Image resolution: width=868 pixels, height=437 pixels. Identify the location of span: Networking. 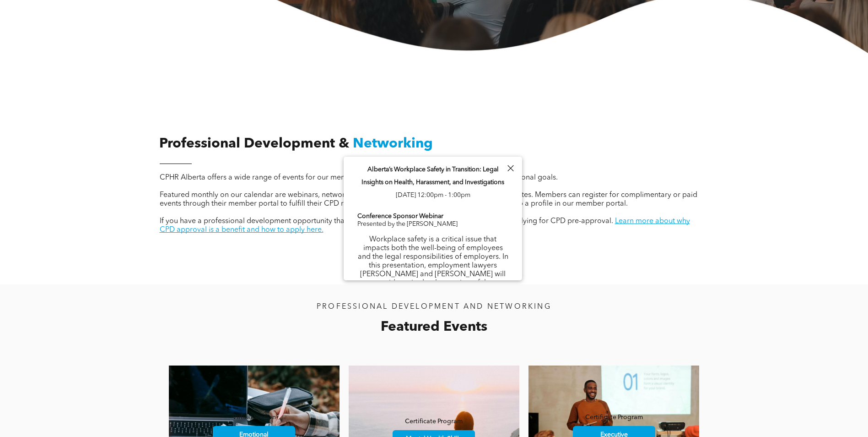
(392, 144).